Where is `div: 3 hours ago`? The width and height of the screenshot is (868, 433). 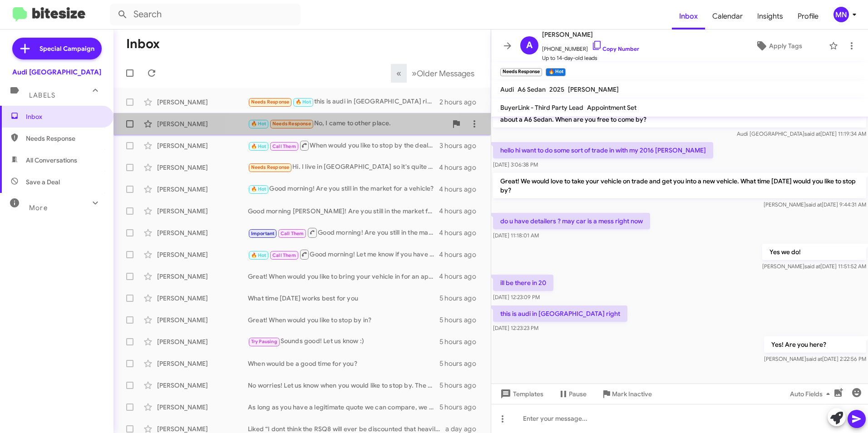
div: 3 hours ago is located at coordinates (461, 145).